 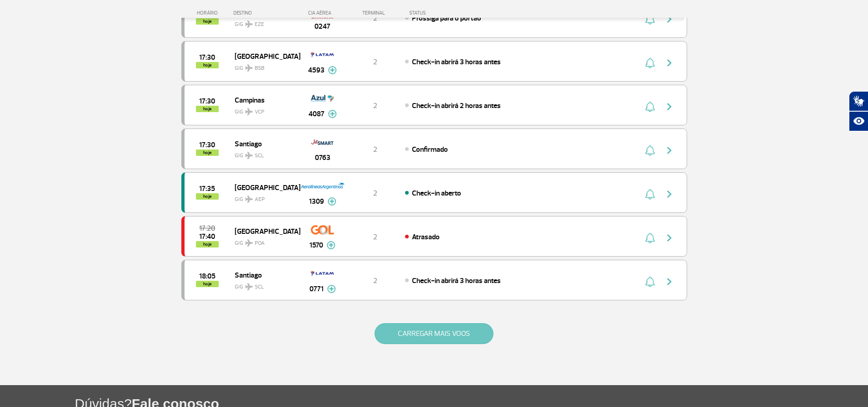 I want to click on span: 4087, so click(x=316, y=114).